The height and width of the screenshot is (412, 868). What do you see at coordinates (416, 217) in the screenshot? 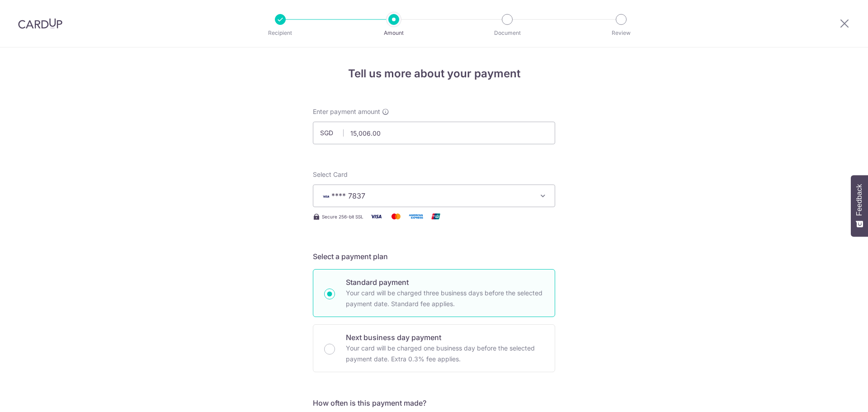
I see `img: American Express` at bounding box center [416, 217].